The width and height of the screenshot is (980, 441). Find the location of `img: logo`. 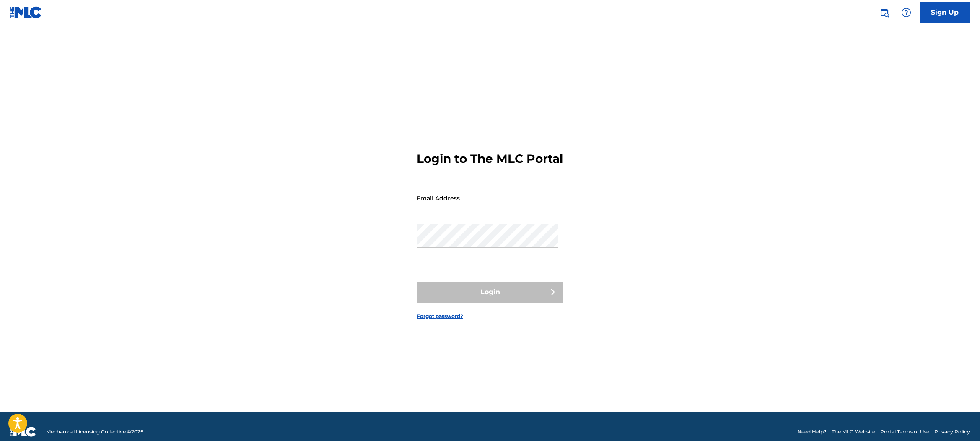

img: logo is located at coordinates (23, 432).